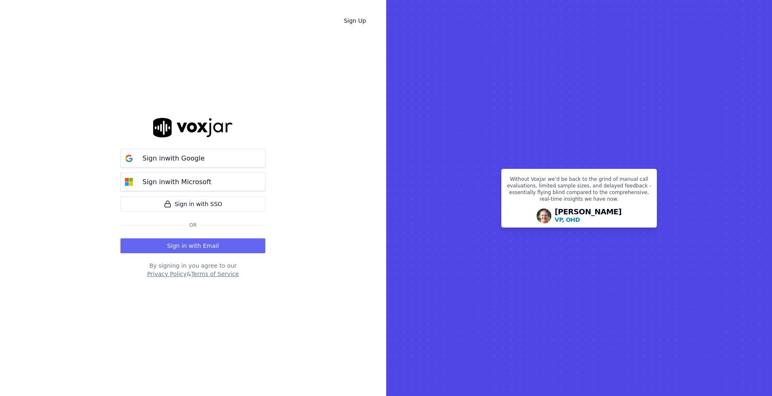 The image size is (772, 396). What do you see at coordinates (177, 182) in the screenshot?
I see `p: Sign in with Microsoft` at bounding box center [177, 182].